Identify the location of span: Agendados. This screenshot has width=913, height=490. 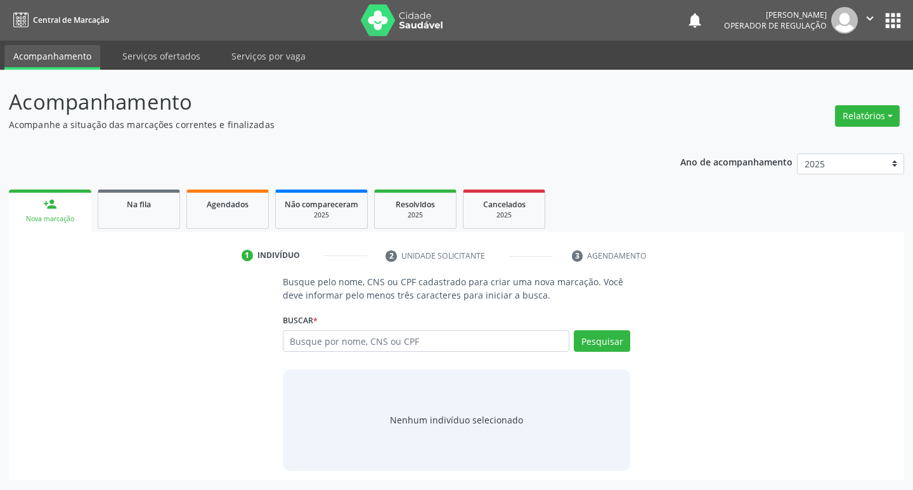
(228, 204).